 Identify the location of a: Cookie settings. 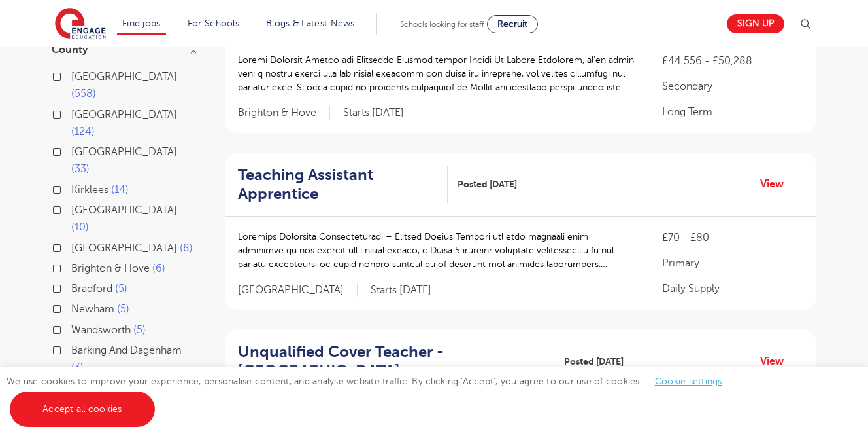
(689, 381).